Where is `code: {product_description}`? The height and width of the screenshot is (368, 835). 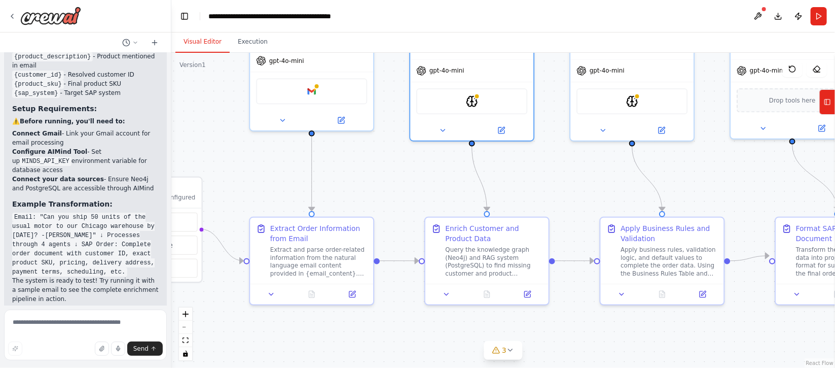
code: {product_description} is located at coordinates (52, 57).